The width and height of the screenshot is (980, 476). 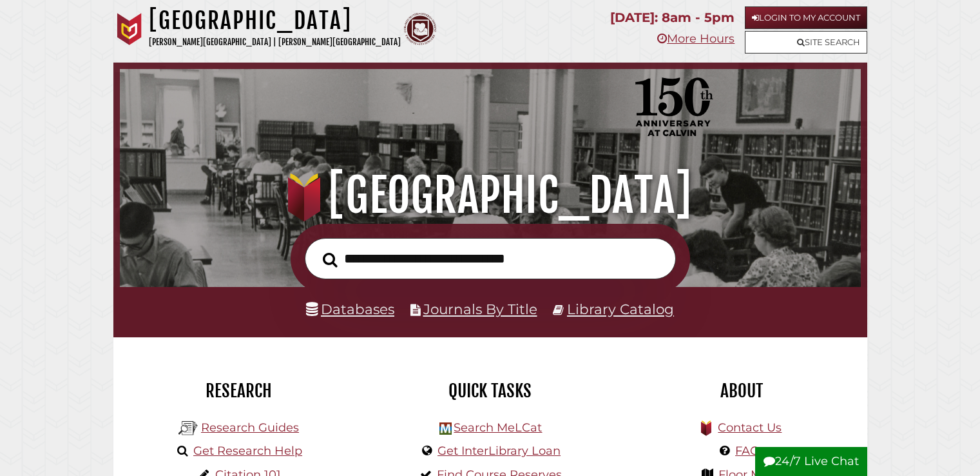 I want to click on a: Search MeLCat, so click(x=497, y=427).